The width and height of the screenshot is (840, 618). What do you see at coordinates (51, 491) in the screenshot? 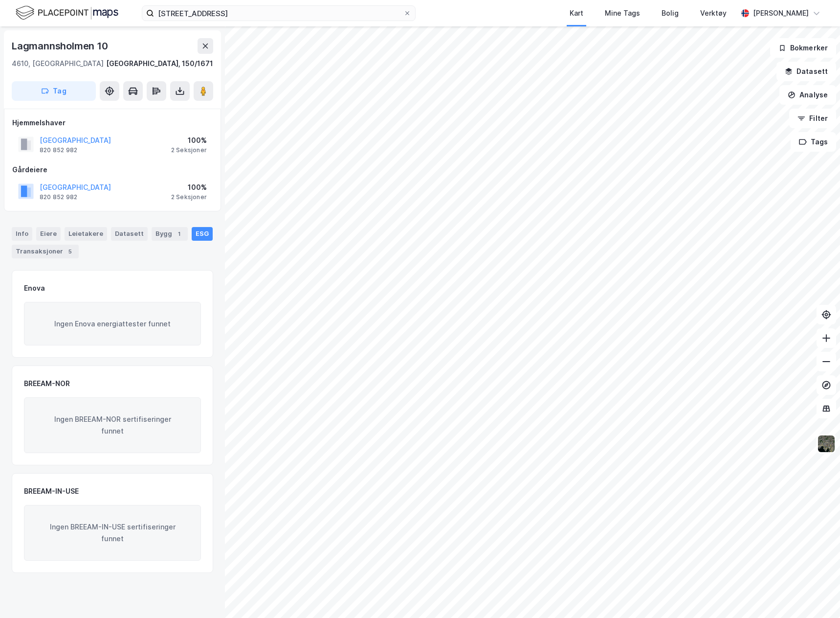
I see `div: BREEAM-IN-USE` at bounding box center [51, 491].